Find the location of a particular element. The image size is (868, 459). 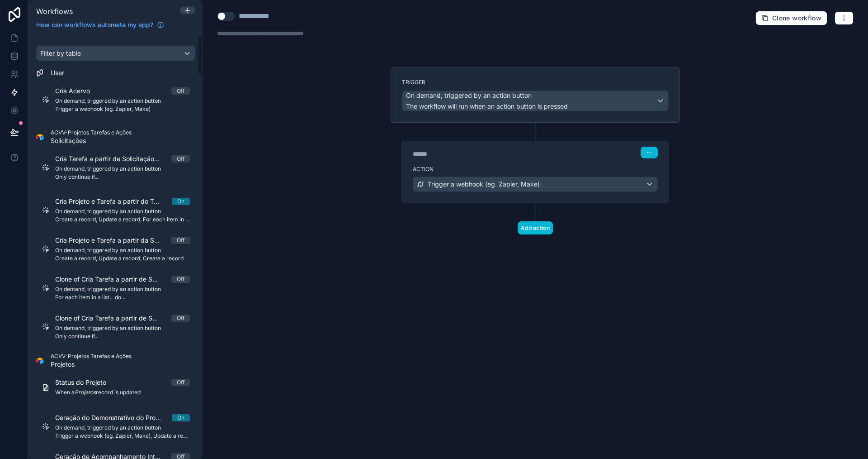

span: Trigger a webhook (eg. Zapier, Make) is located at coordinates (484, 184).